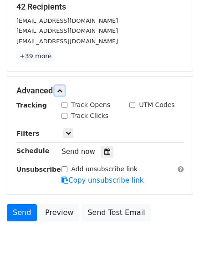 The height and width of the screenshot is (276, 200). I want to click on a: Copy unsubscribe link, so click(103, 181).